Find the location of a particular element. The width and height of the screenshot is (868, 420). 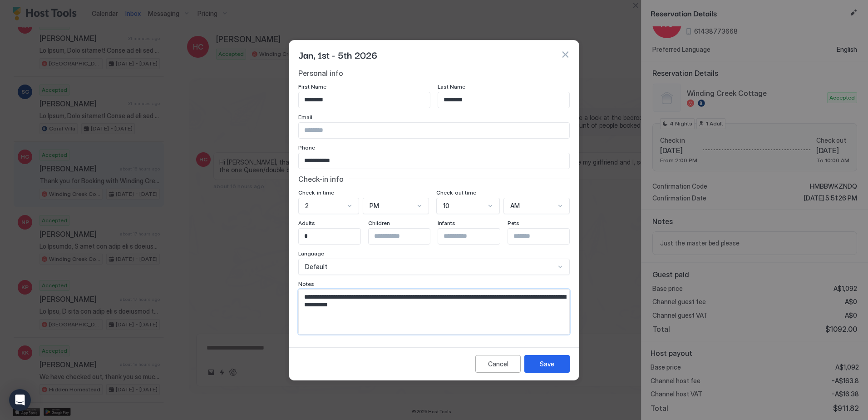

div: Cancel is located at coordinates (498, 363).